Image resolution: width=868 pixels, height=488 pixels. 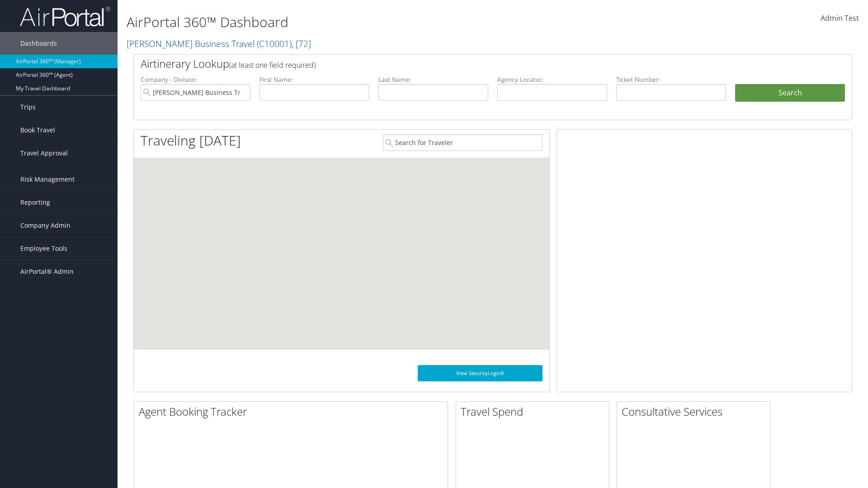 I want to click on h2: Airtinerary Lookup, so click(x=463, y=64).